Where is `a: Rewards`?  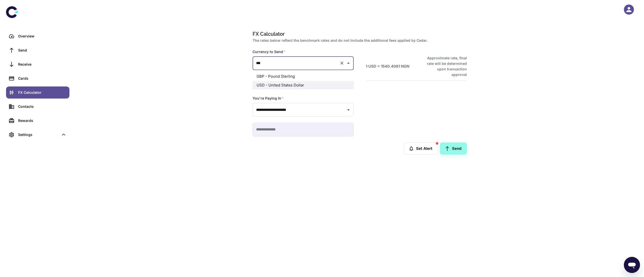 a: Rewards is located at coordinates (38, 120).